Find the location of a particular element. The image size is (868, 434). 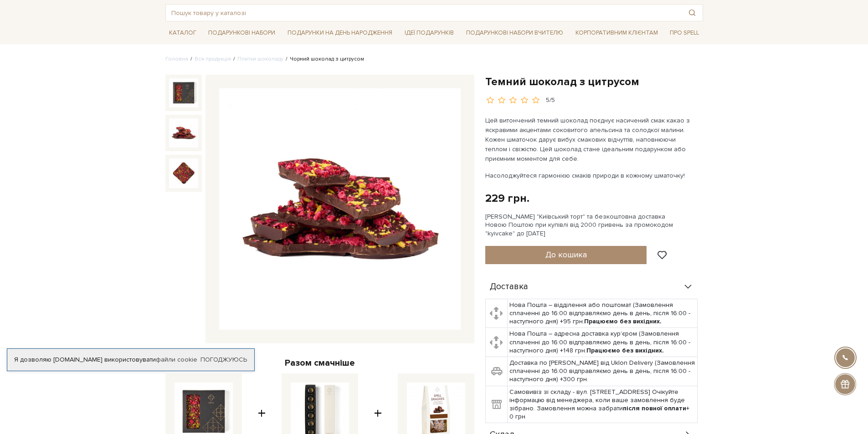

a: Погоджуюсь is located at coordinates (224, 359).